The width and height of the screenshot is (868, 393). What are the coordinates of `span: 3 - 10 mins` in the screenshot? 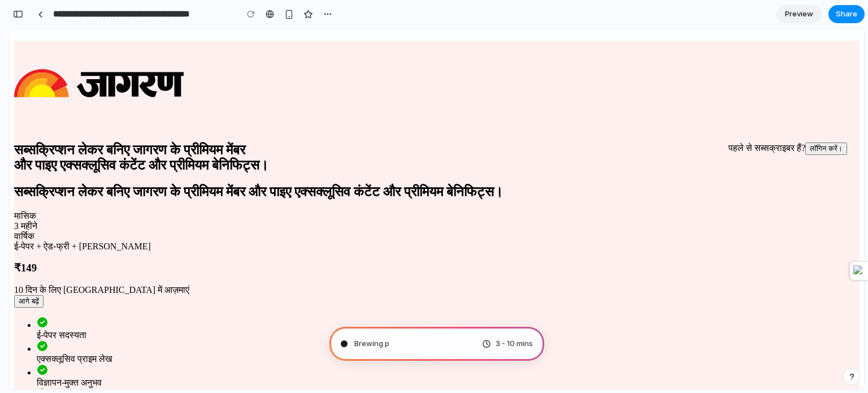 It's located at (514, 343).